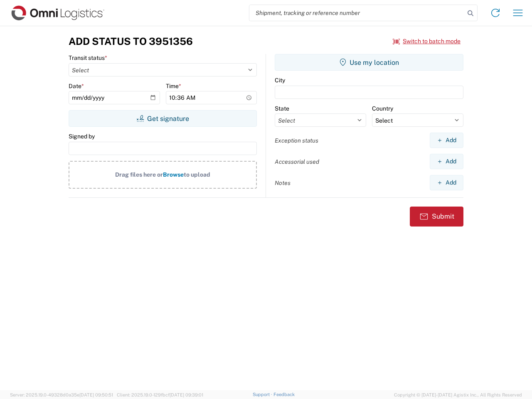  What do you see at coordinates (88, 58) in the screenshot?
I see `label: Transit status` at bounding box center [88, 58].